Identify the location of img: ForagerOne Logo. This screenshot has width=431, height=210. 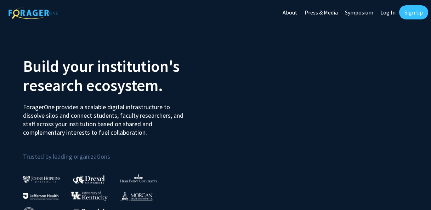
(33, 13).